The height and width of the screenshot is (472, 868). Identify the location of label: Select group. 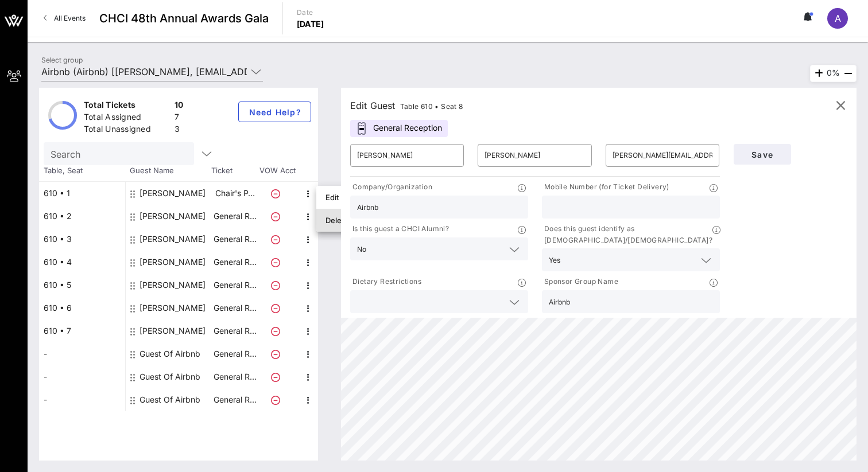
(62, 60).